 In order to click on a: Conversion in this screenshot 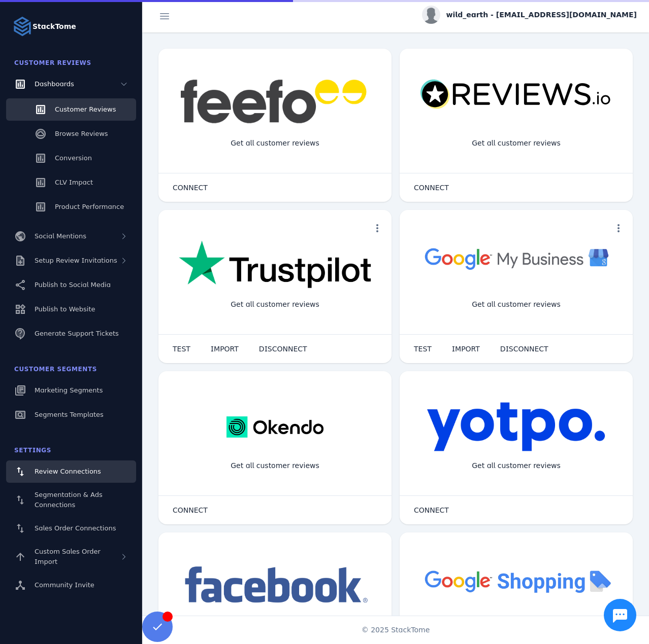, I will do `click(71, 158)`.